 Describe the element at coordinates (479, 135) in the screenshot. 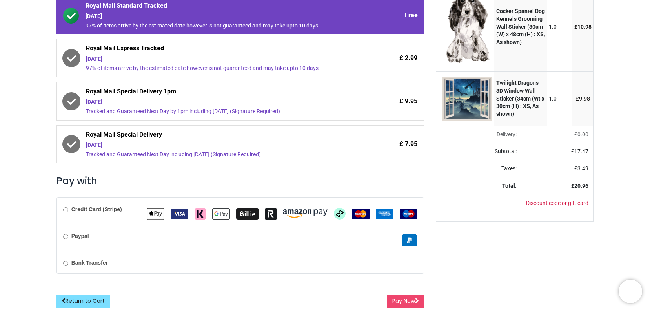

I see `td: Delivery will be updated after choosing a new delivery method` at that location.